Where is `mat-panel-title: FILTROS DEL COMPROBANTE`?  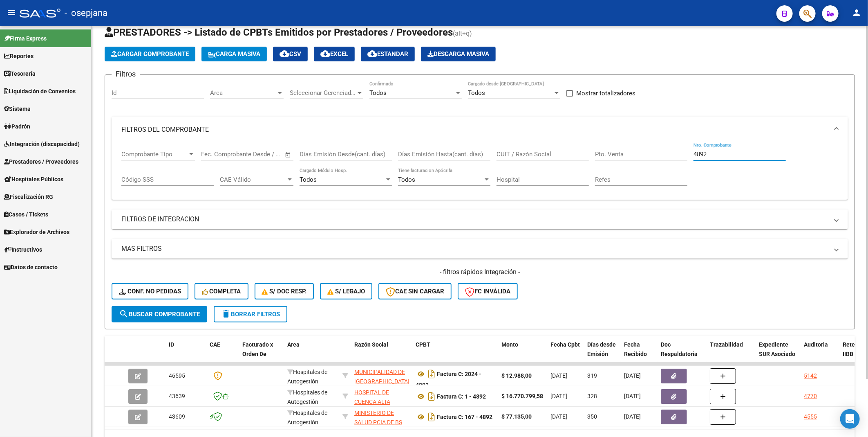
mat-panel-title: FILTROS DEL COMPROBANTE is located at coordinates (475, 130).